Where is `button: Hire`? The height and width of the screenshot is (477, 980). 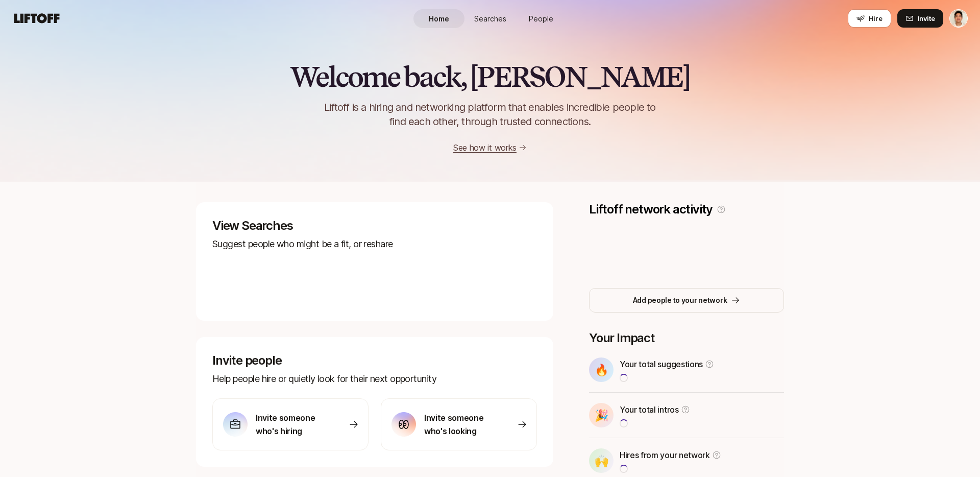
button: Hire is located at coordinates (870, 19).